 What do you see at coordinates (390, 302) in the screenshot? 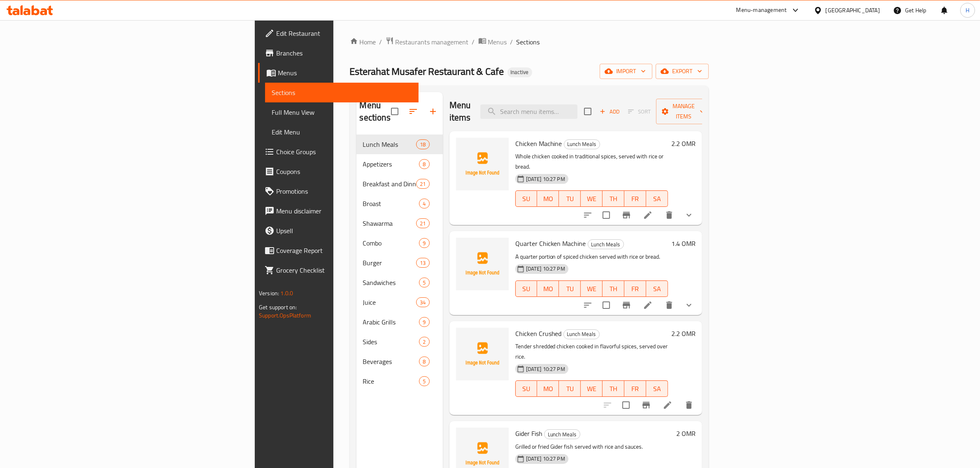
I see `div: Juice` at bounding box center [390, 302].